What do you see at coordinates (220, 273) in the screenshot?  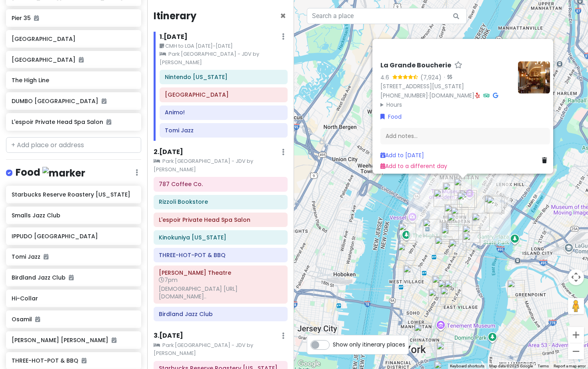 I see `h6: Eugene O’Neill Theatre` at bounding box center [220, 273].